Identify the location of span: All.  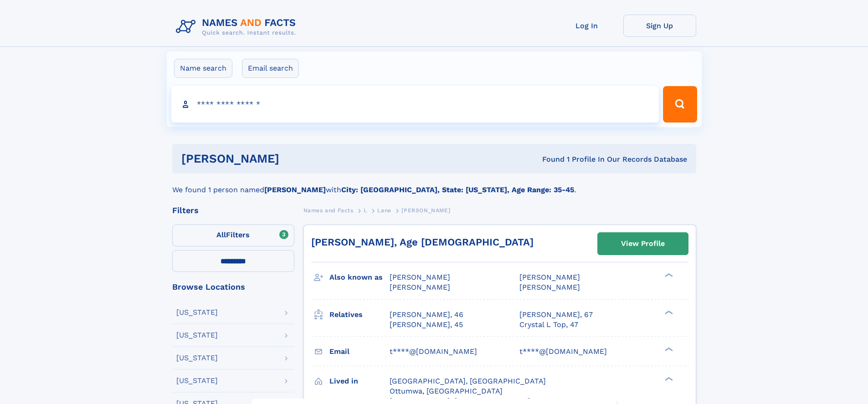
(221, 234).